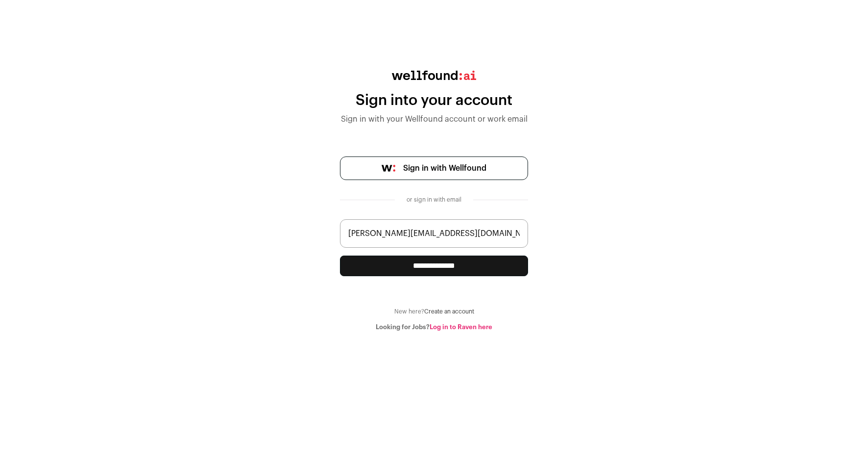  I want to click on a: Sign in with Wellfound, so click(434, 168).